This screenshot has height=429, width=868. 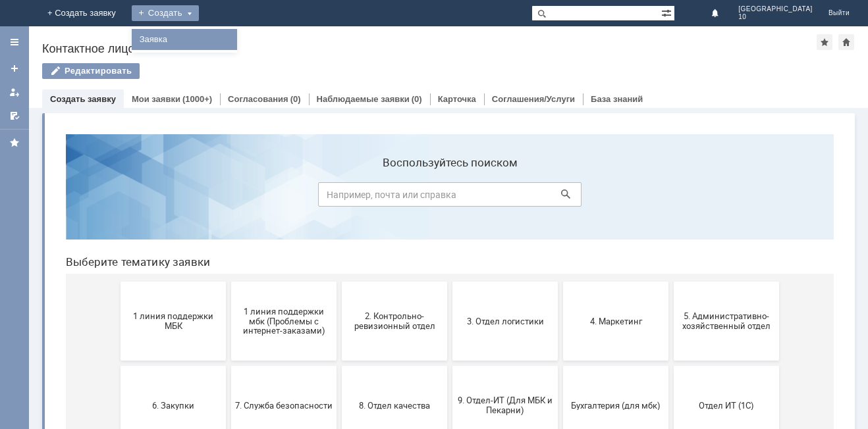 I want to click on button: 7. Служба безопасности, so click(x=229, y=282).